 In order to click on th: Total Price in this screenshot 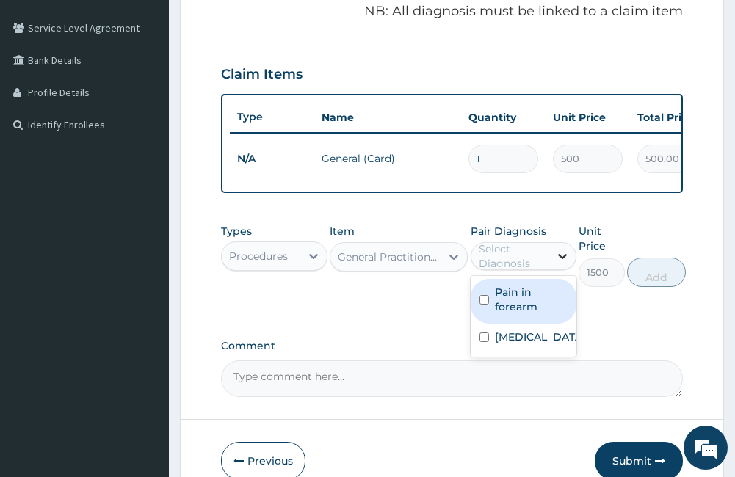, I will do `click(672, 117)`.